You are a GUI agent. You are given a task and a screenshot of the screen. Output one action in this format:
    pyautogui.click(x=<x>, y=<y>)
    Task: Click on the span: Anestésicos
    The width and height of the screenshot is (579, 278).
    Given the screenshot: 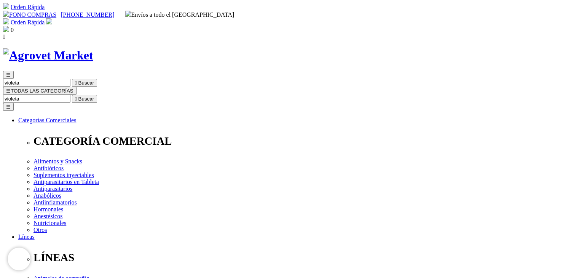 What is the action you would take?
    pyautogui.click(x=48, y=216)
    